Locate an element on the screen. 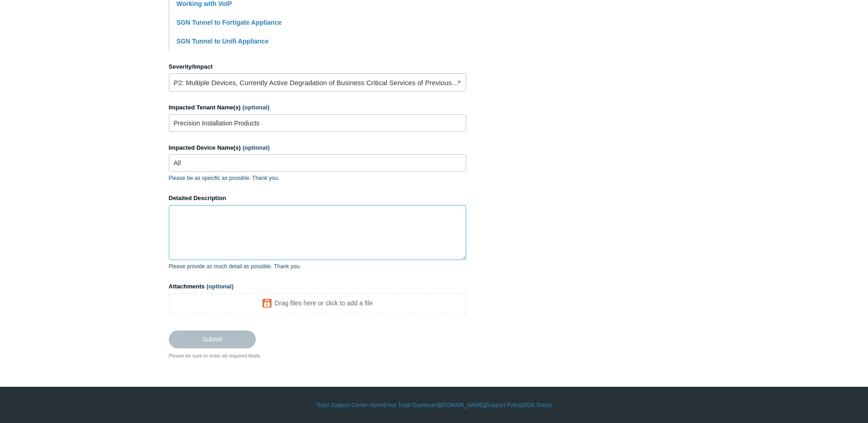  a: Support Policy is located at coordinates (503, 405).